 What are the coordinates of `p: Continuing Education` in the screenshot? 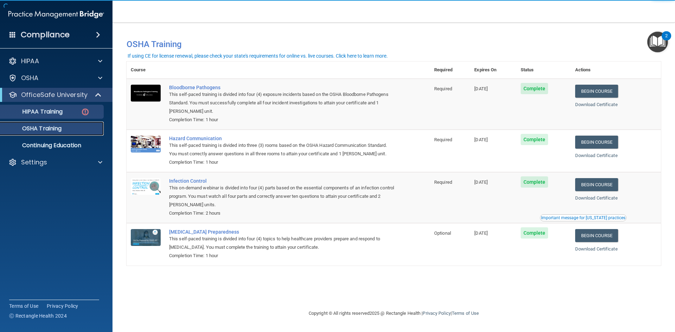 It's located at (52, 145).